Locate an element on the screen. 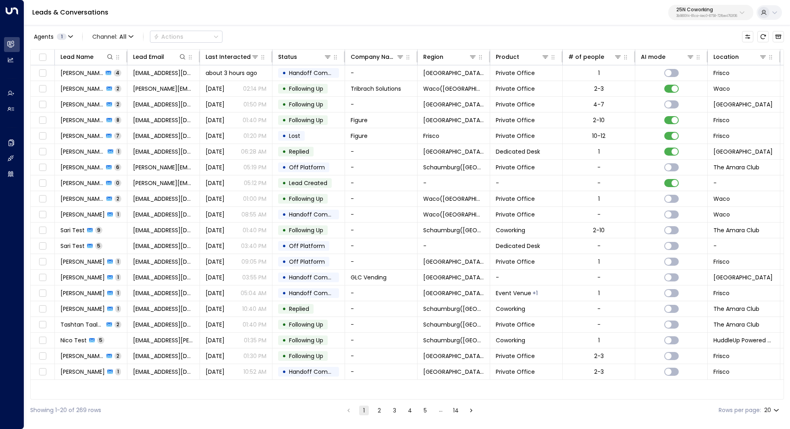  span: krakkasani@crocusitllc.com is located at coordinates (163, 356).